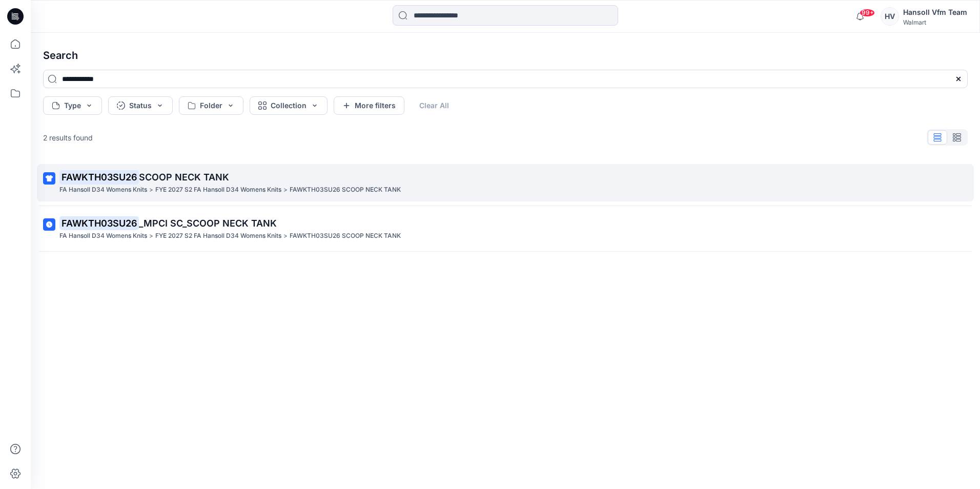 The width and height of the screenshot is (980, 489). What do you see at coordinates (211, 106) in the screenshot?
I see `button: Folder` at bounding box center [211, 106].